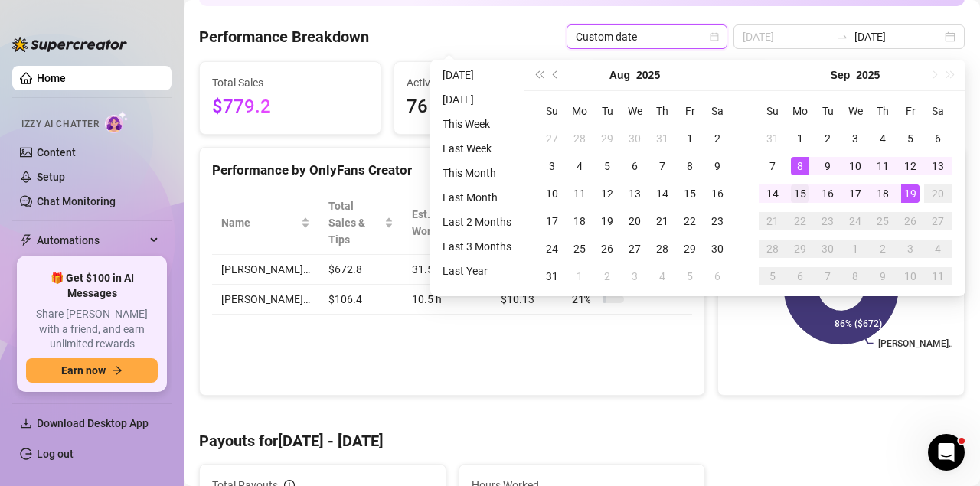 This screenshot has width=980, height=486. Describe the element at coordinates (801, 139) in the screenshot. I see `td: 2025-09-01` at that location.